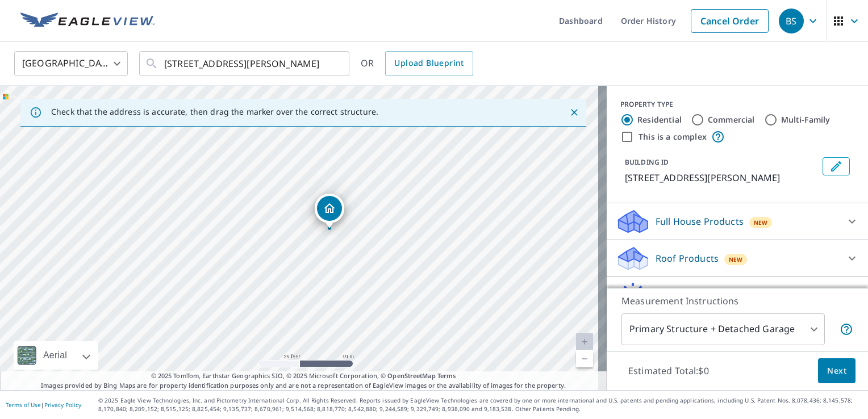 This screenshot has height=419, width=868. What do you see at coordinates (479, 405) in the screenshot?
I see `p: © 2025 Eagle View Technologies, Inc. and Pictometry International Corp. All Rights Reserved. Repo...` at bounding box center [479, 405].